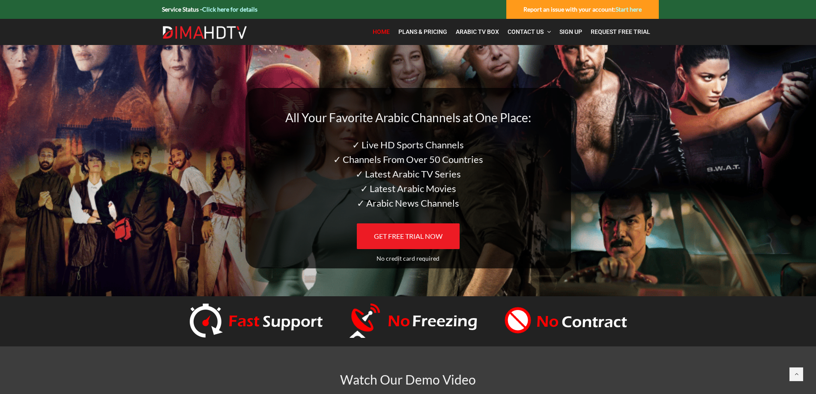 The height and width of the screenshot is (394, 816). I want to click on img: Dima HDTV, so click(205, 33).